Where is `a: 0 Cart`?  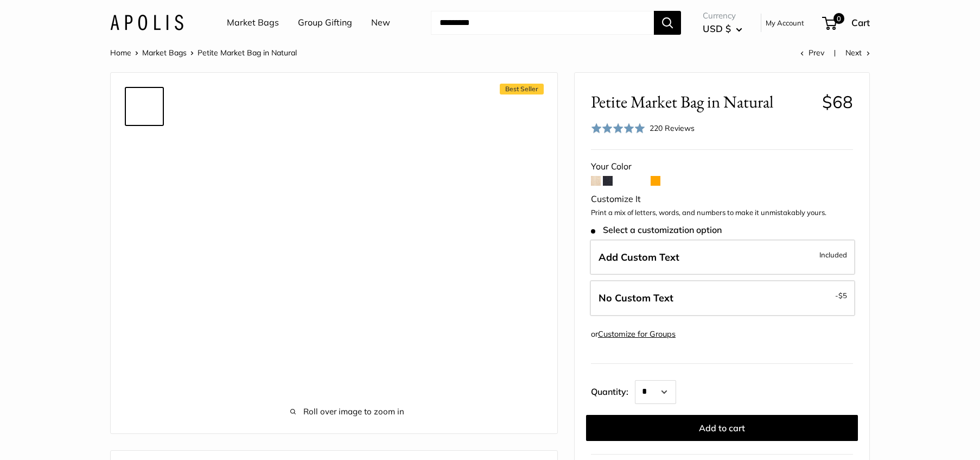 a: 0 Cart is located at coordinates (847, 23).